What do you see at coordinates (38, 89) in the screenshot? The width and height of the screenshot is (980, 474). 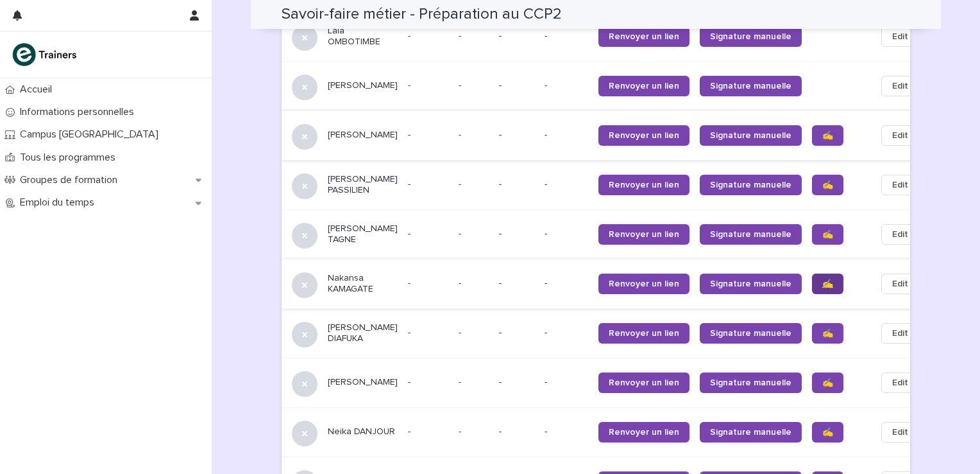 I see `p: Accueil` at bounding box center [38, 89].